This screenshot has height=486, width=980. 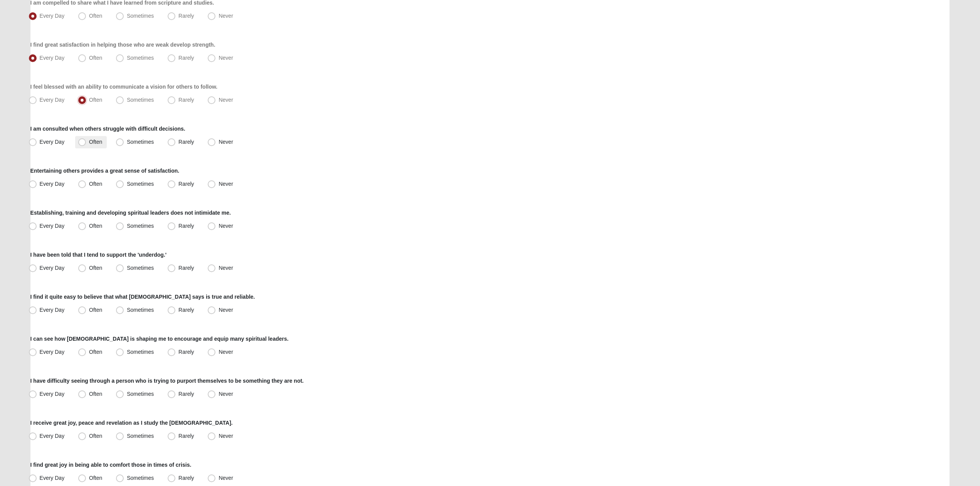 What do you see at coordinates (111, 465) in the screenshot?
I see `label: I find great joy in being able to comfort those in times of crisis.` at bounding box center [111, 465].